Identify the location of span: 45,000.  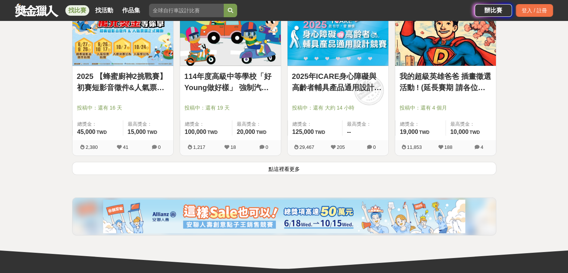
(86, 132).